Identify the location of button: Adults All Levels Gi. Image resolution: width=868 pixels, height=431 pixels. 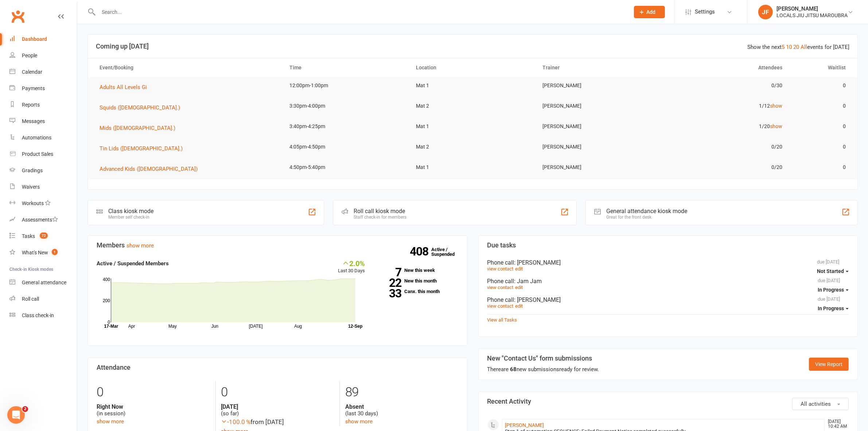
(126, 87).